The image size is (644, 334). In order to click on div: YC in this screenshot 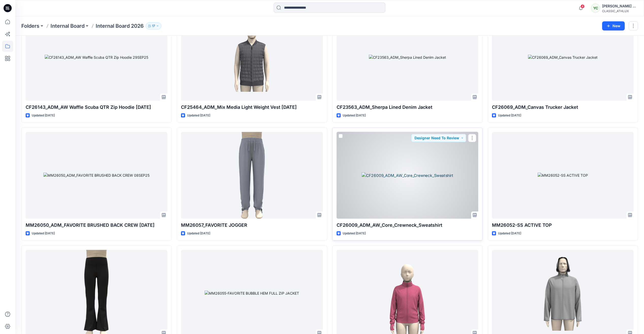, I will do `click(595, 8)`.